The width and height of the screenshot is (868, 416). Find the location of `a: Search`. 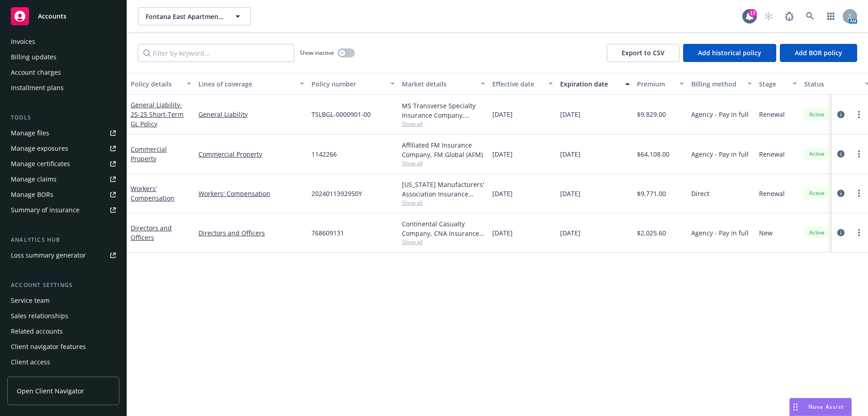

a: Search is located at coordinates (810, 16).